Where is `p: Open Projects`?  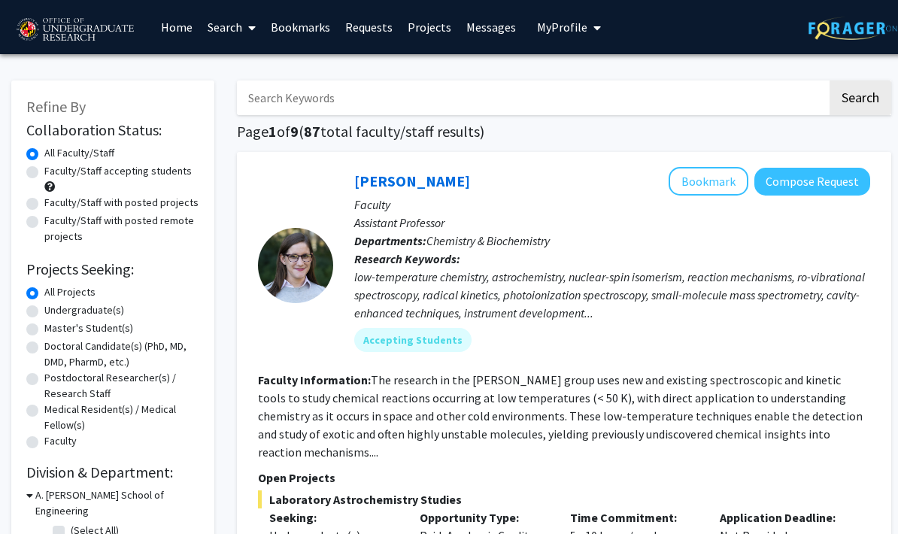 p: Open Projects is located at coordinates (564, 478).